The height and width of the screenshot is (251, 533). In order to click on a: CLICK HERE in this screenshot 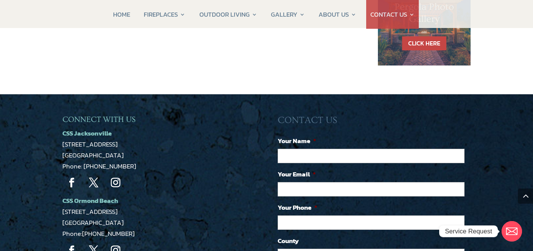, I will do `click(424, 43)`.